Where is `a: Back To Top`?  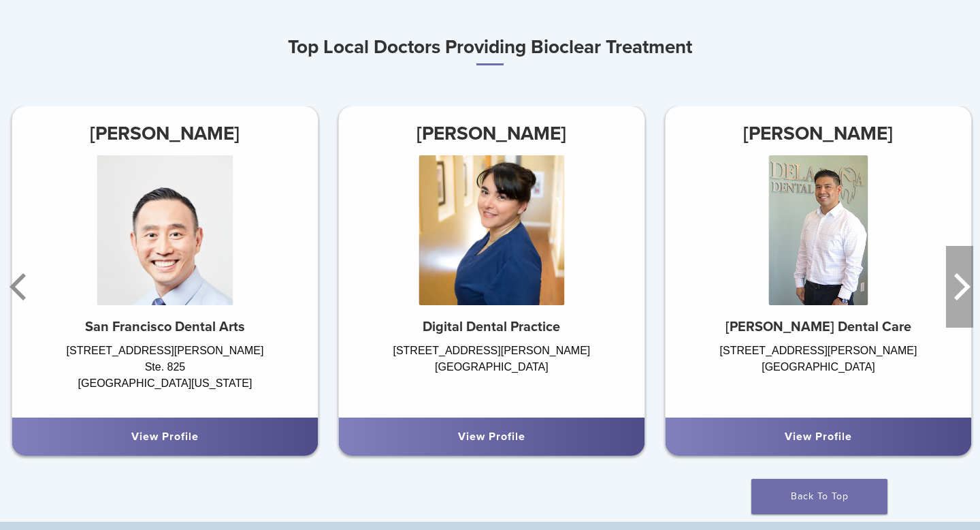
a: Back To Top is located at coordinates (820, 496).